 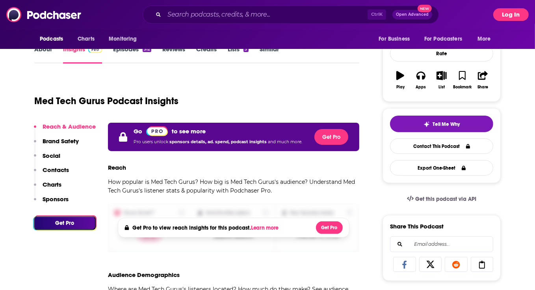 I want to click on p: Sponsors, so click(x=56, y=199).